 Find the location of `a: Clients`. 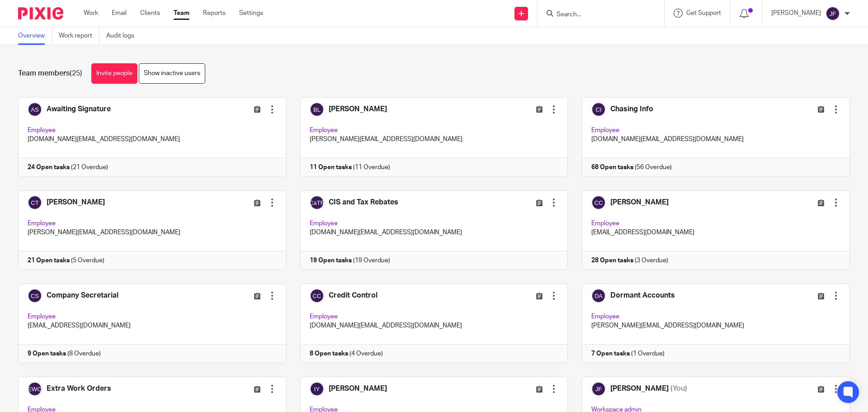

a: Clients is located at coordinates (150, 13).